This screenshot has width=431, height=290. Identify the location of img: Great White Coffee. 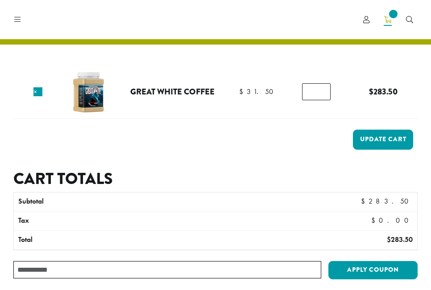
(88, 92).